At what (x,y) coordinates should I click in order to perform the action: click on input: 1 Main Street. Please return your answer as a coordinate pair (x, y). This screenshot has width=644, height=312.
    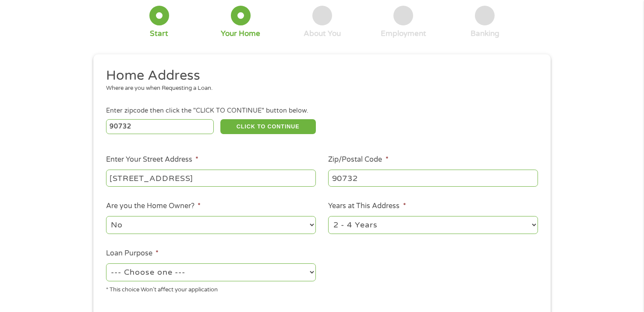
    Looking at the image, I should click on (211, 178).